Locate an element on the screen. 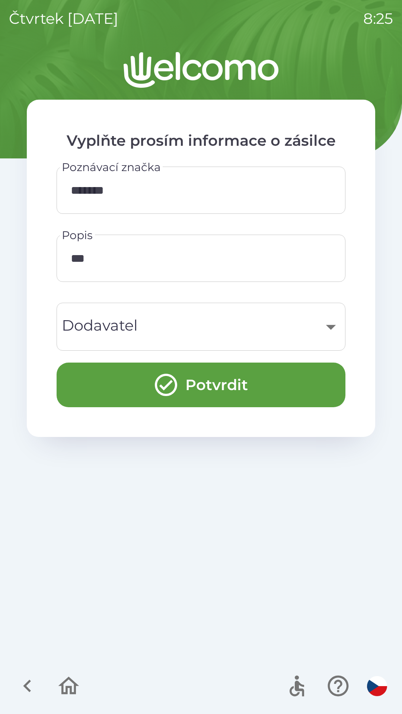  p: 8:25 is located at coordinates (378, 19).